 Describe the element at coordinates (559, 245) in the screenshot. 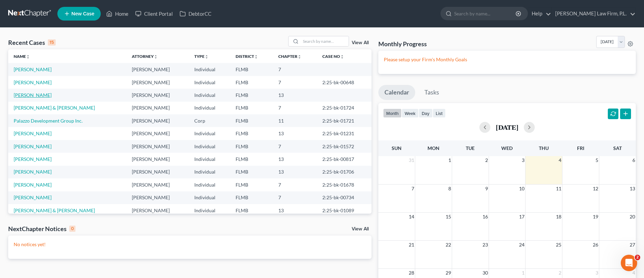

I see `span: 25` at that location.